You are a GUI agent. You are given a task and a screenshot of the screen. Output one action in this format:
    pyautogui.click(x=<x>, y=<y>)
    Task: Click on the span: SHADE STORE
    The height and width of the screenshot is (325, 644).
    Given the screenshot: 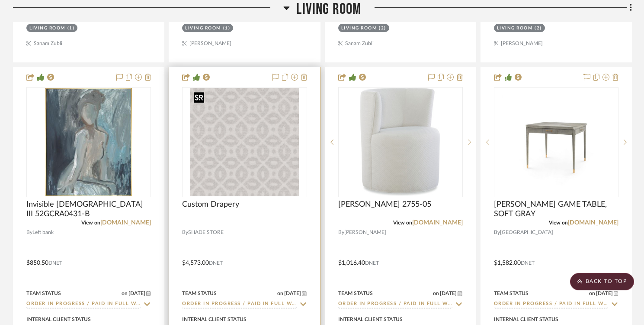 What is the action you would take?
    pyautogui.click(x=206, y=232)
    